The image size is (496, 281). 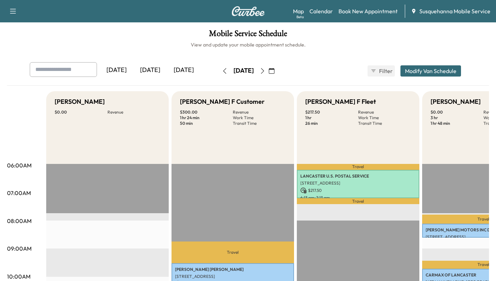 I want to click on p: 3 hr, so click(x=457, y=118).